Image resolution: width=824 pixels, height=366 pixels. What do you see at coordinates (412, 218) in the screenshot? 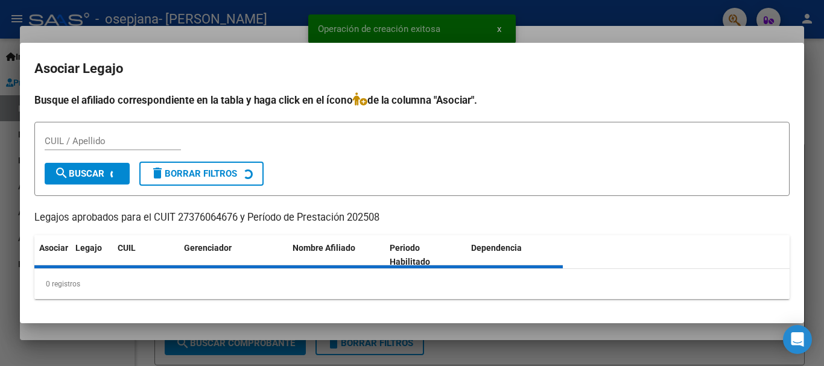
I see `p: Legajos aprobados para el CUIT 27376064676 y Período de Prestación 202508` at bounding box center [412, 218].